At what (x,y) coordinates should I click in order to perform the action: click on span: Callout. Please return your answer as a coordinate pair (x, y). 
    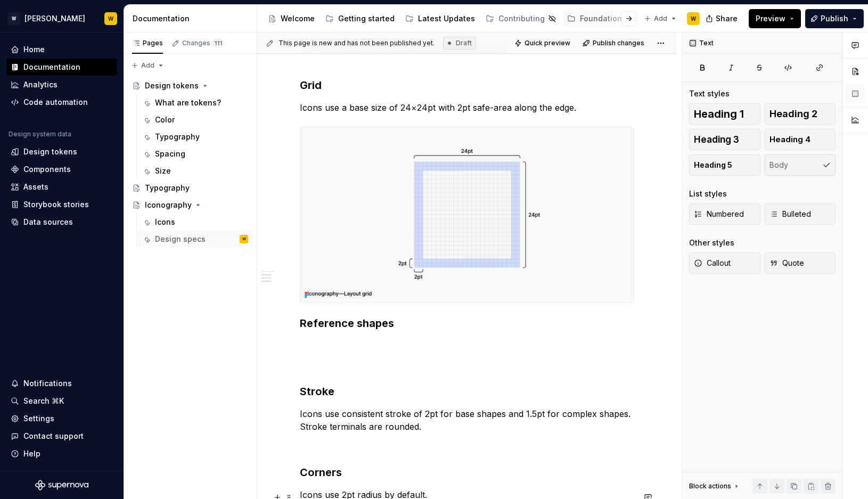
    Looking at the image, I should click on (712, 263).